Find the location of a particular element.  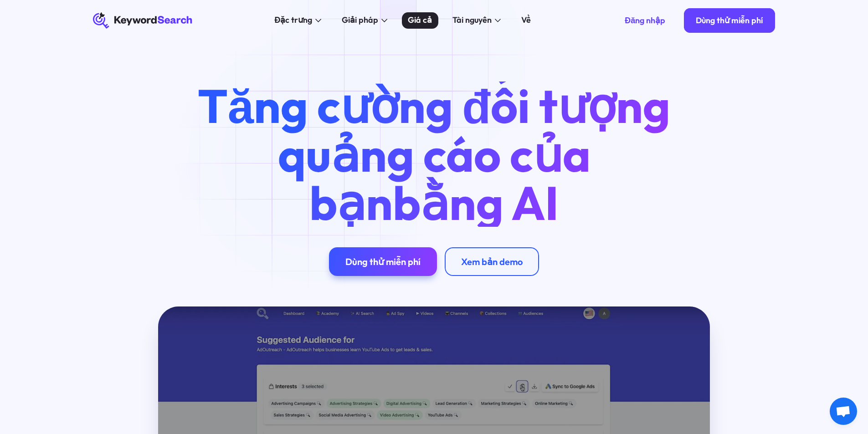

font: Giá cả is located at coordinates (420, 20).